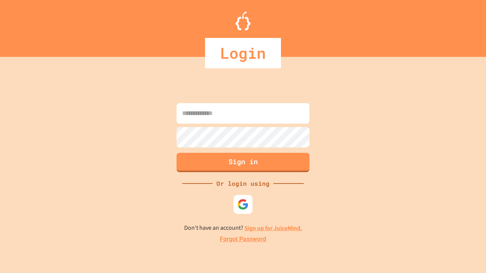 The height and width of the screenshot is (273, 486). Describe the element at coordinates (243, 21) in the screenshot. I see `img: Logo.svg` at that location.